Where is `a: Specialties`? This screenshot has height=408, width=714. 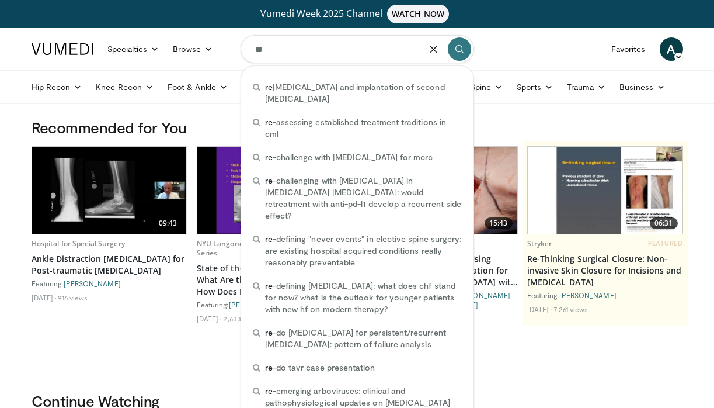
a: Specialties is located at coordinates (133, 49).